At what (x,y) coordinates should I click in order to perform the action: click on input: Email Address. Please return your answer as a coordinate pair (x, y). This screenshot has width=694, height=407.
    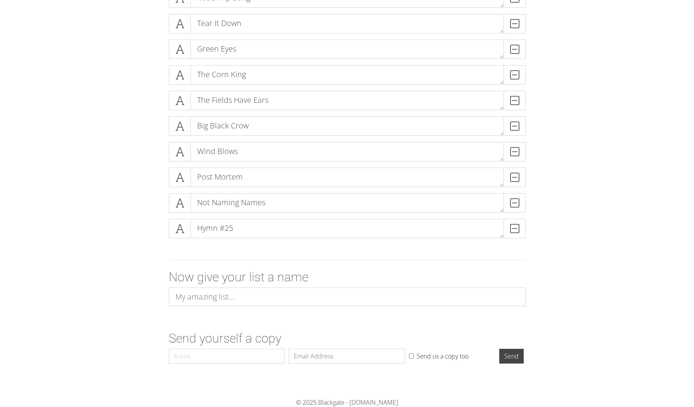
    Looking at the image, I should click on (347, 356).